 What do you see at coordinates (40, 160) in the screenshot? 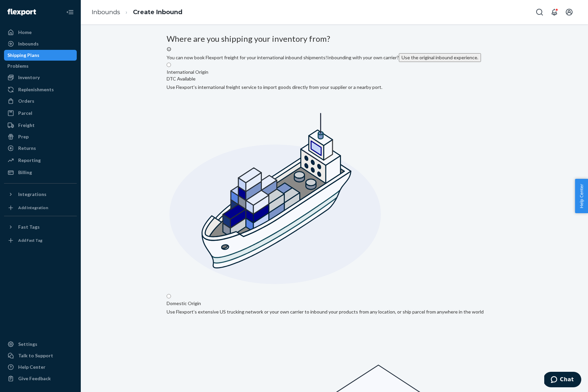
I see `a: Reporting` at bounding box center [40, 160].